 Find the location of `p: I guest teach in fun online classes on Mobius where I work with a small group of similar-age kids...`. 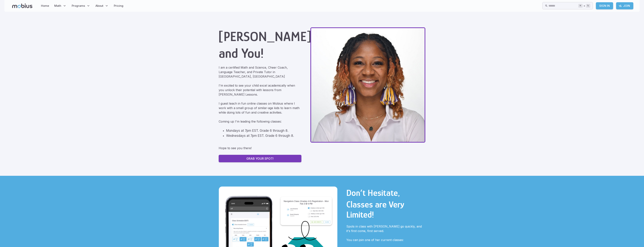

p: I guest teach in fun online classes on Mobius where I work with a small group of similar-age kids... is located at coordinates (260, 108).